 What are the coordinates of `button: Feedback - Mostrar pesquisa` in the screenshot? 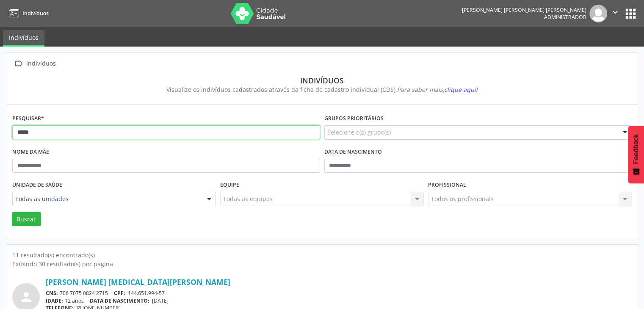 It's located at (636, 155).